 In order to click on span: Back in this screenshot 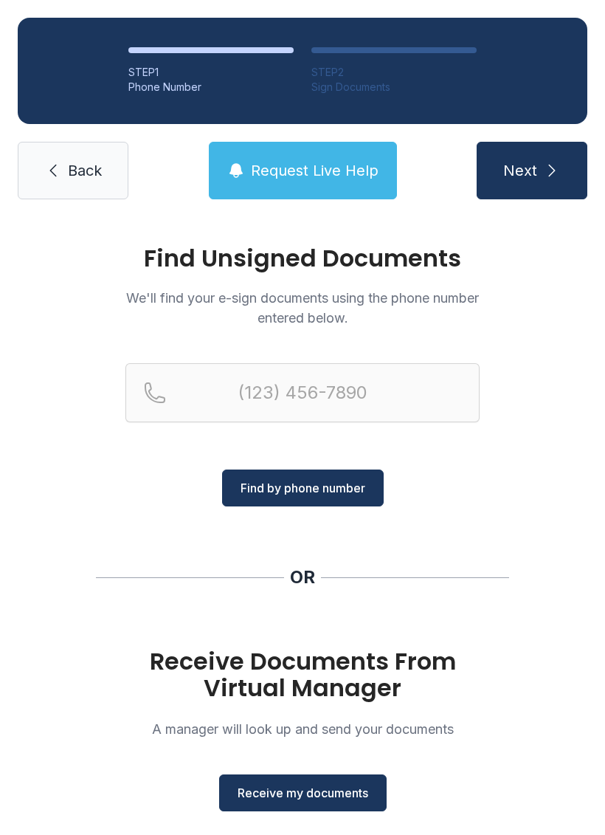, I will do `click(85, 171)`.